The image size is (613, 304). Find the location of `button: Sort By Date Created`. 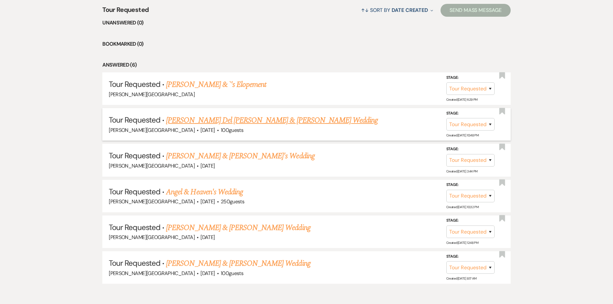

button: Sort By Date Created is located at coordinates (397, 10).